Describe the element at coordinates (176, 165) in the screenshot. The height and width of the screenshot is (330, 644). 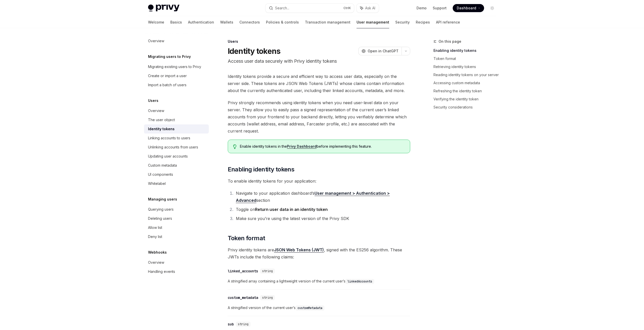
I see `a: Custom metadata` at that location.